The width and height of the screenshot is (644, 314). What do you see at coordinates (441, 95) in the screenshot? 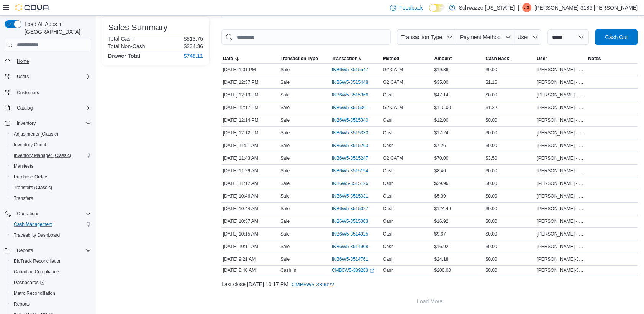
I see `span: $47.14` at bounding box center [441, 95].